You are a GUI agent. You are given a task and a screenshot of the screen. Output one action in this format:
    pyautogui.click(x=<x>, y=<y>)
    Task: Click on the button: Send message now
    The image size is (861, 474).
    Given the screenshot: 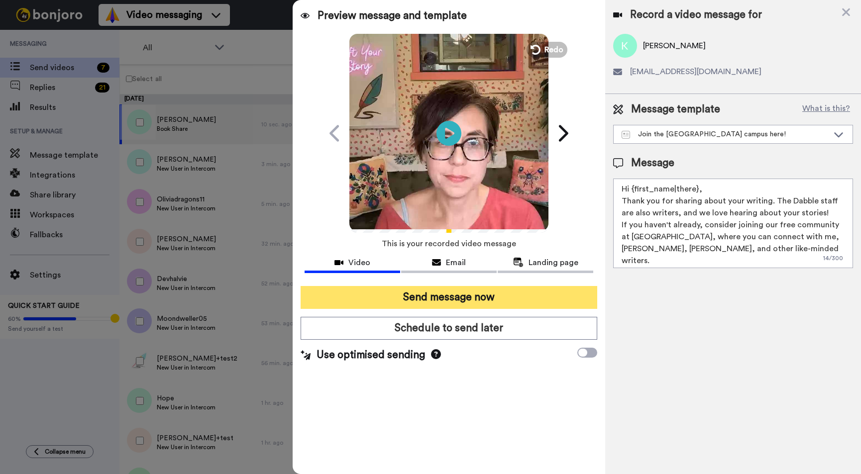 What is the action you would take?
    pyautogui.click(x=449, y=298)
    